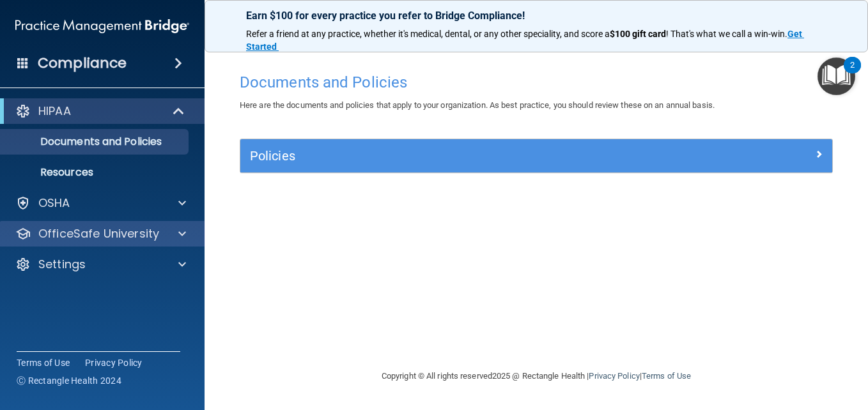  I want to click on h4: Documents and Policies, so click(536, 83).